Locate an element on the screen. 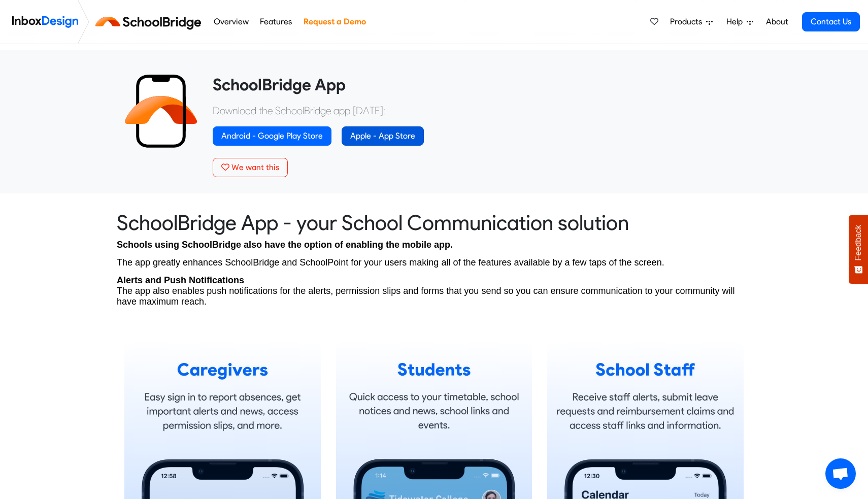 This screenshot has width=868, height=499. heading: SchoolBridge App is located at coordinates (478, 85).